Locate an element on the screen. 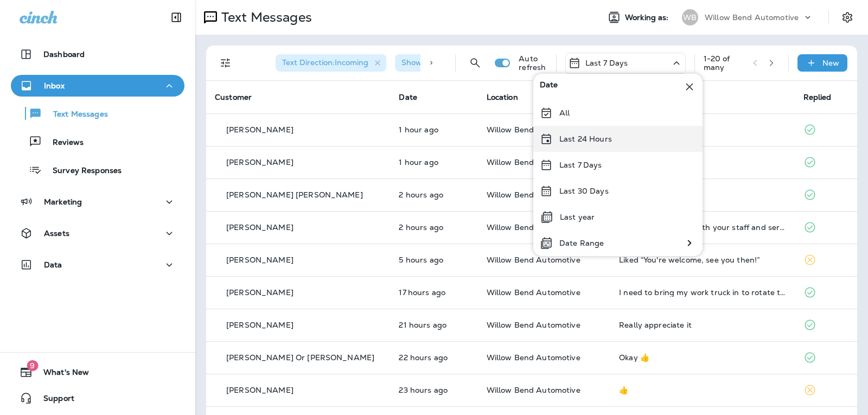  span: What's New is located at coordinates (60, 374).